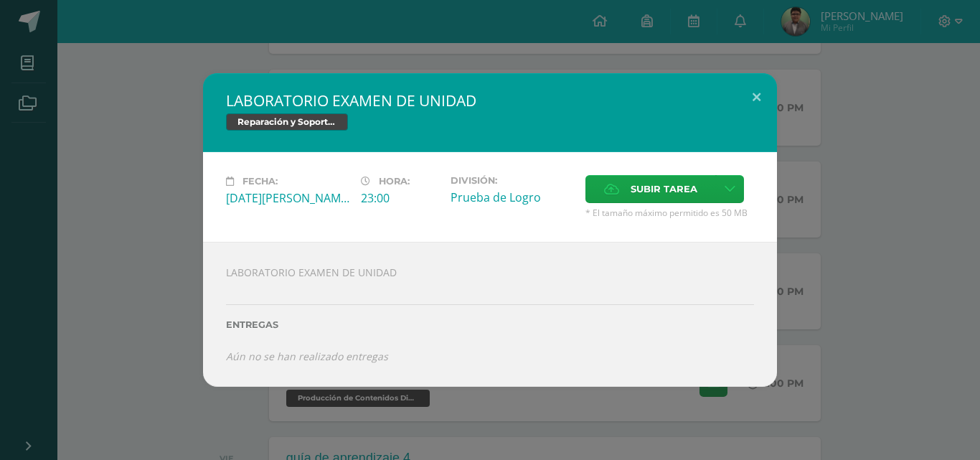  What do you see at coordinates (260, 181) in the screenshot?
I see `span: Fecha:` at bounding box center [260, 181].